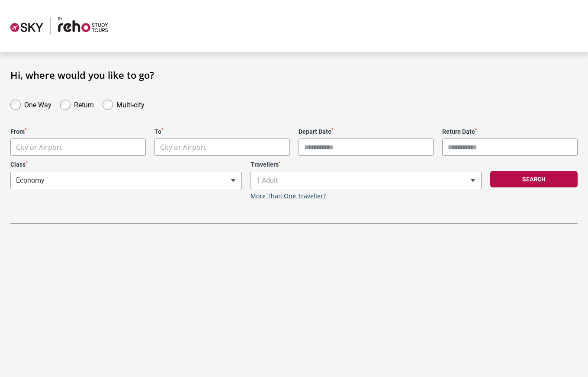 This screenshot has width=588, height=377. I want to click on label: Return, so click(84, 104).